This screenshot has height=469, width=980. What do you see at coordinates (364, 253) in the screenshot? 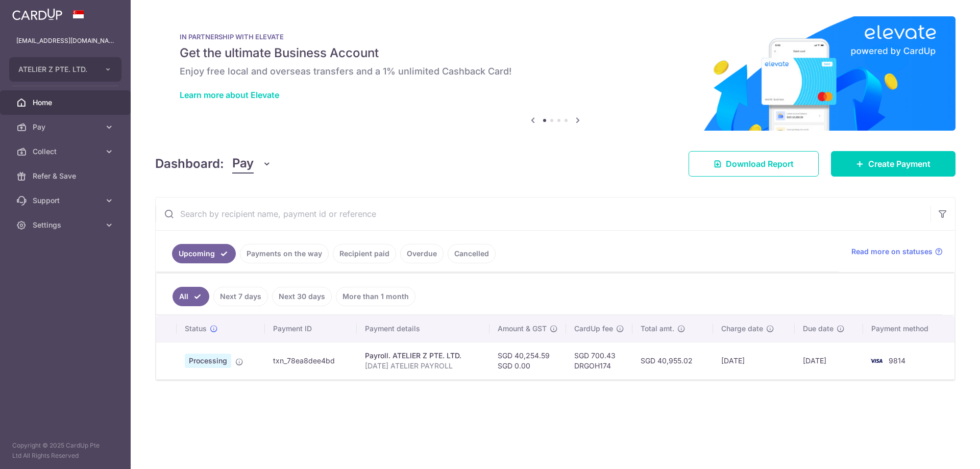
I see `a: Recipient paid` at bounding box center [364, 253].